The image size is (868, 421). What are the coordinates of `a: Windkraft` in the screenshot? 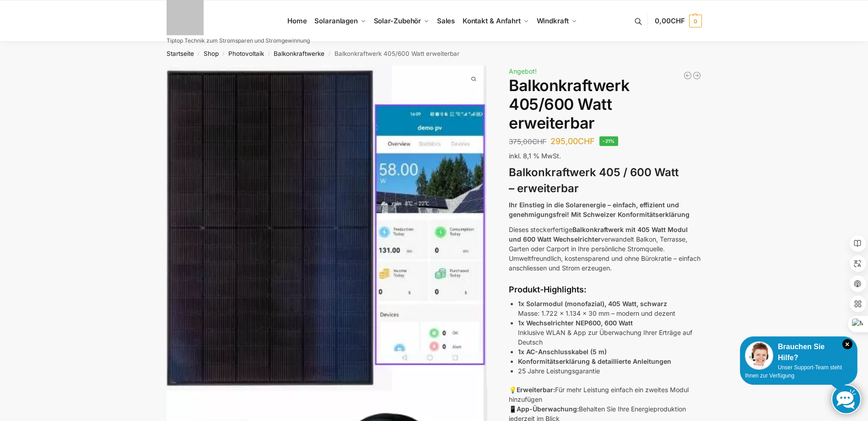 It's located at (557, 21).